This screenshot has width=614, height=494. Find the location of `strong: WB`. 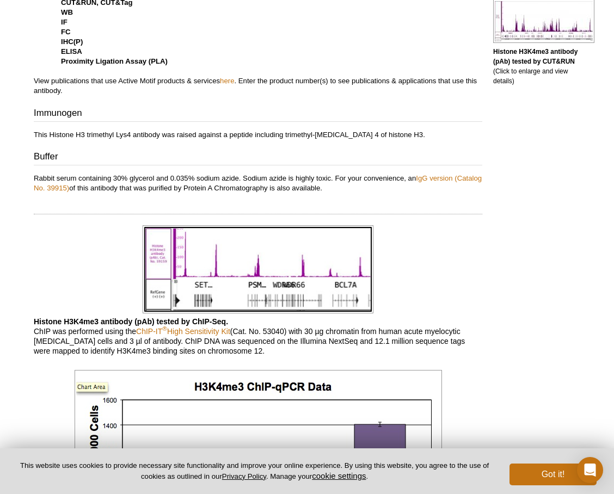

strong: WB is located at coordinates (67, 12).